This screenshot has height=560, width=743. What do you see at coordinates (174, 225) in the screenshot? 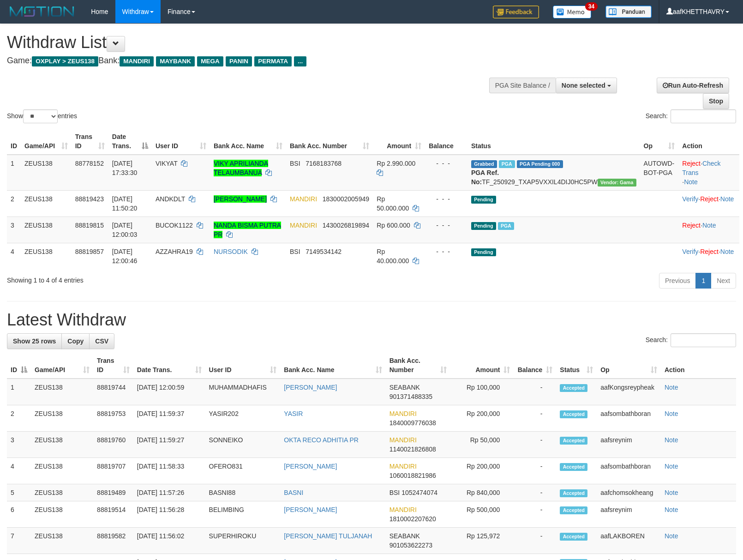
I see `span: BUCOK1122` at bounding box center [174, 225].